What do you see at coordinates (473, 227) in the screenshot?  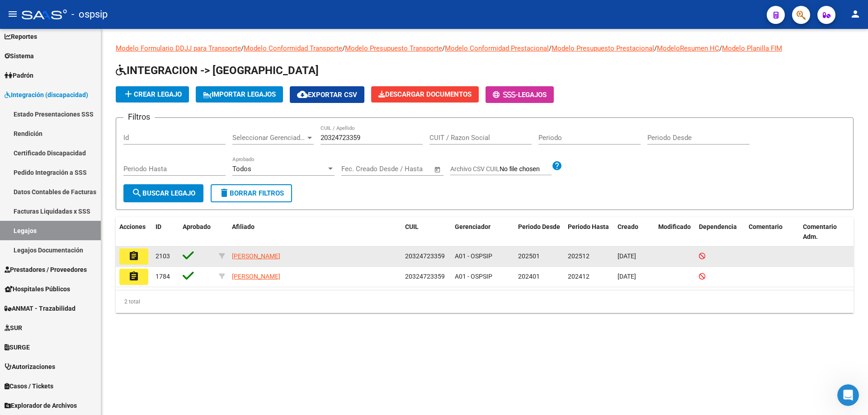 I see `span: Gerenciador` at bounding box center [473, 227].